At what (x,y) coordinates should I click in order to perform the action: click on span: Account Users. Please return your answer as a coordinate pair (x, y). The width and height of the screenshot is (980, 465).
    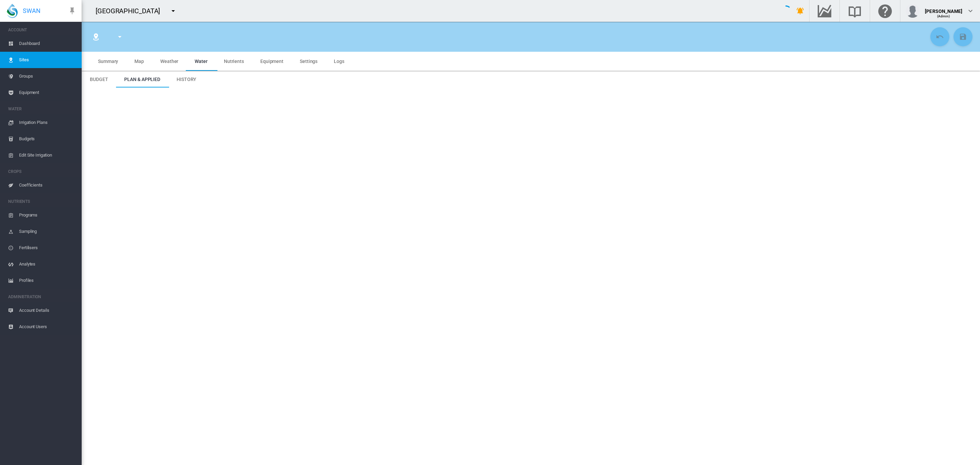
    Looking at the image, I should click on (48, 327).